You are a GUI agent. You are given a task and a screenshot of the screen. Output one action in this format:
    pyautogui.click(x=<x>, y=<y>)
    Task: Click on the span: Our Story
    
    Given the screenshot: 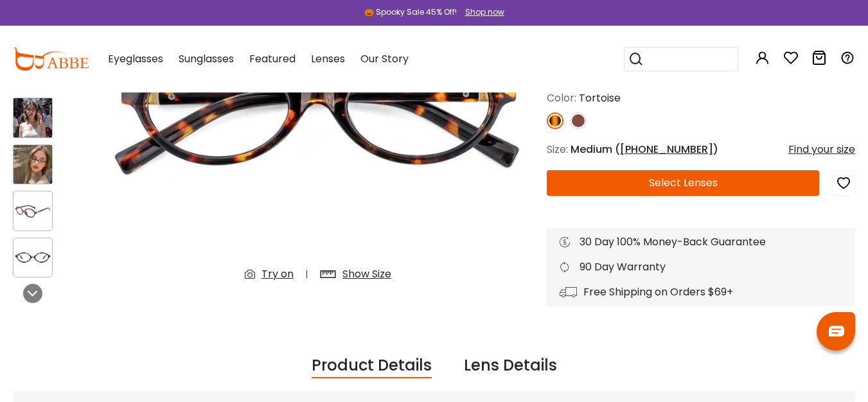 What is the action you would take?
    pyautogui.click(x=384, y=59)
    